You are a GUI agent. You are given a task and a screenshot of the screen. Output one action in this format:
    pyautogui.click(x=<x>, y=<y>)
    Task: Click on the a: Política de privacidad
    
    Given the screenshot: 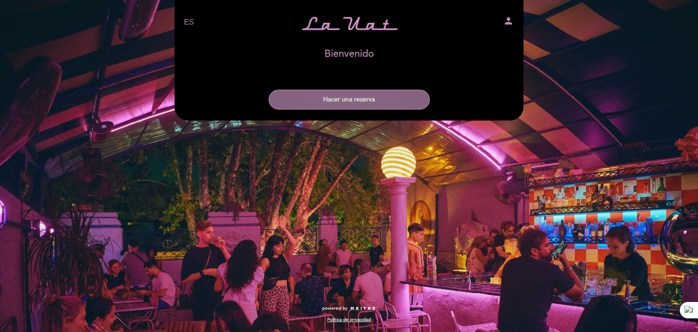 What is the action you would take?
    pyautogui.click(x=349, y=319)
    